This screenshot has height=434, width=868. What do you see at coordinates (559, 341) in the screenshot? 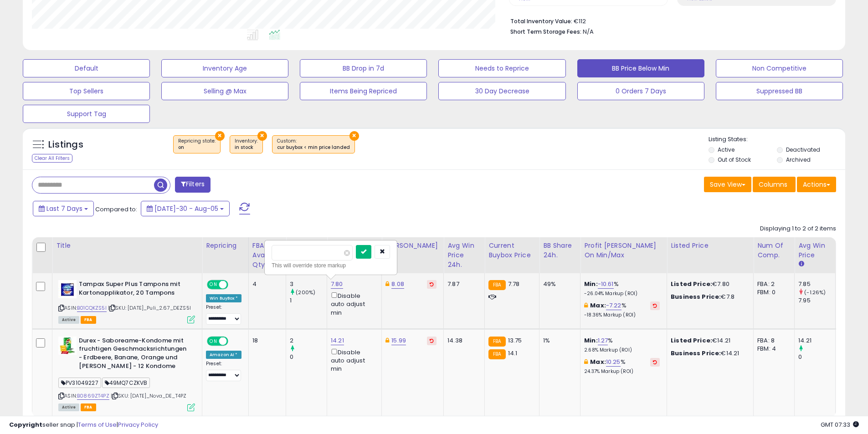
I see `div: 1%` at bounding box center [559, 341].